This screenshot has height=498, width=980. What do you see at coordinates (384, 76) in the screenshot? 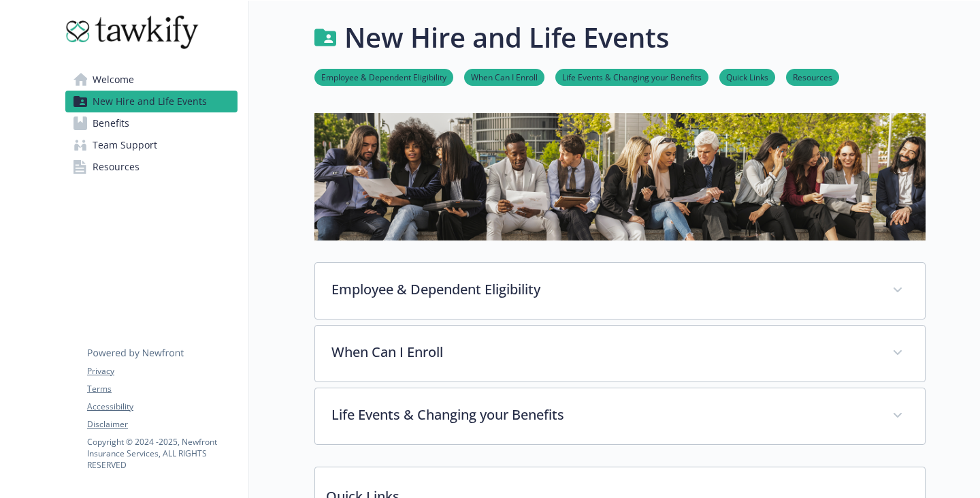
I see `a: Employee & Dependent Eligibility` at bounding box center [384, 76].